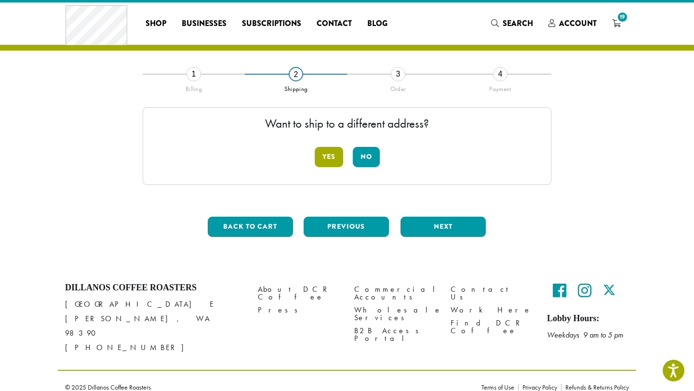  Describe the element at coordinates (491, 327) in the screenshot. I see `a: Find DCR Coffee` at that location.